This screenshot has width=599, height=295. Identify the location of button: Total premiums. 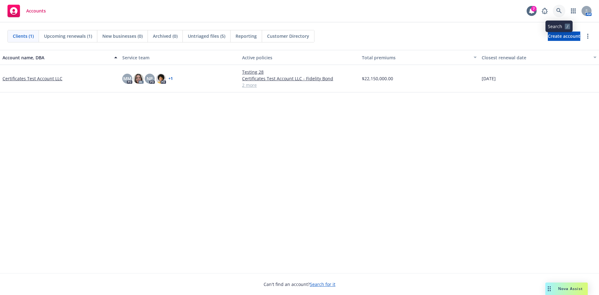
(419, 57).